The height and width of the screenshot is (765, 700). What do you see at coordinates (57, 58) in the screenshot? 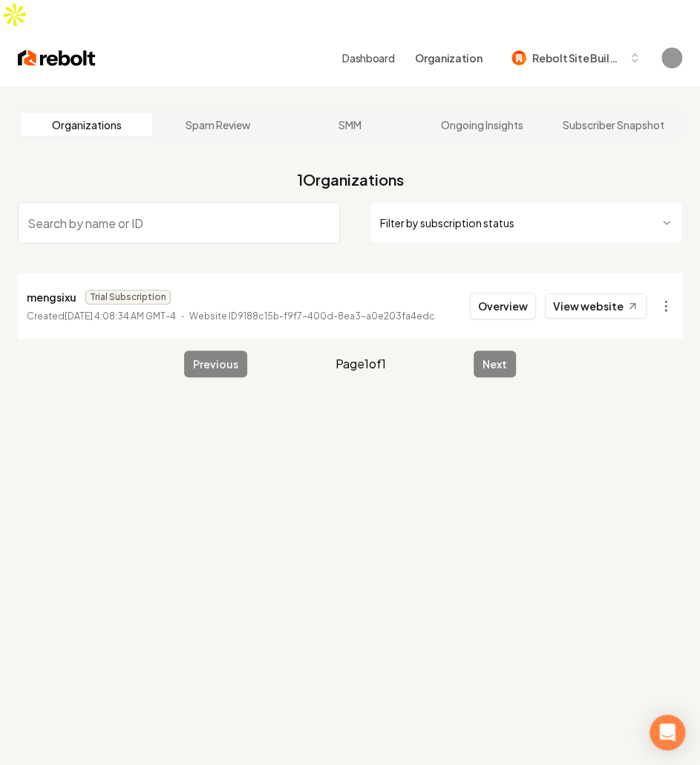
I see `img: Rebolt Logo` at bounding box center [57, 58].